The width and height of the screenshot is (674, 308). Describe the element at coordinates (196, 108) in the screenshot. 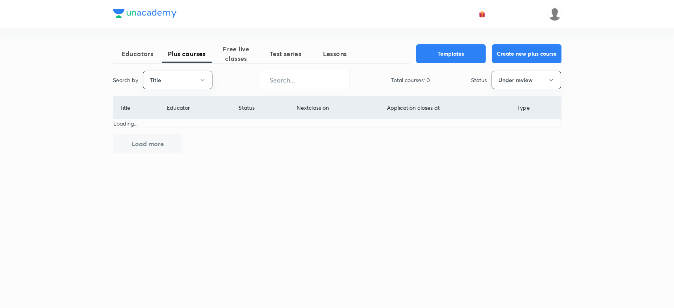

I see `th: Educator` at that location.